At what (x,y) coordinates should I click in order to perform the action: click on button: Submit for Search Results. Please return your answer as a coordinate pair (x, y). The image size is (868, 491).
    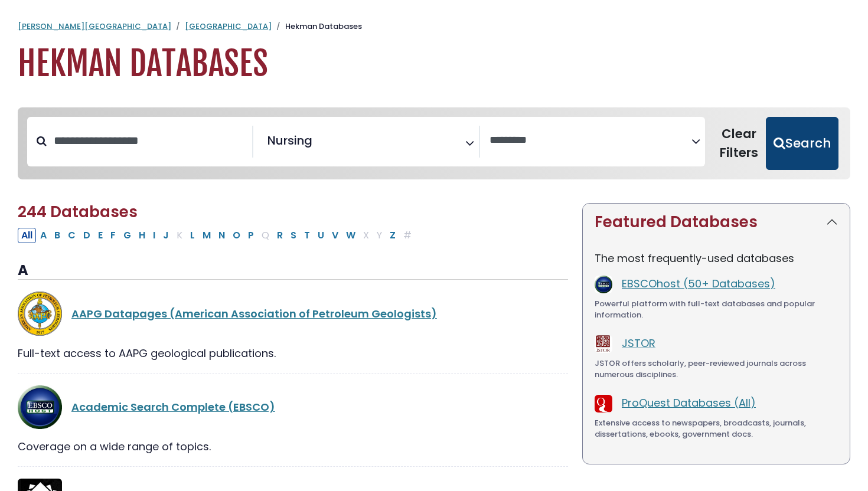
    Looking at the image, I should click on (802, 143).